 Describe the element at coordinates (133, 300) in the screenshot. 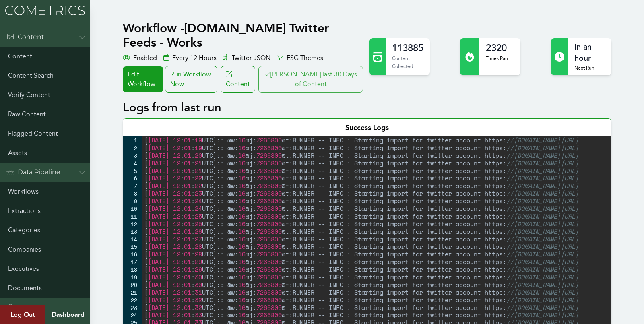

I see `div: 22` at that location.